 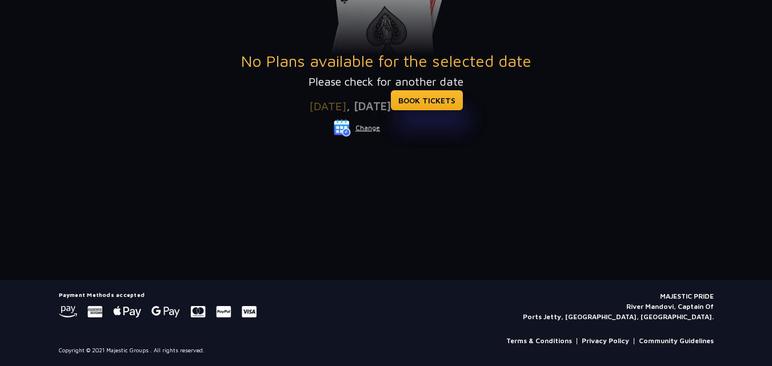 I want to click on a: Terms & Conditions, so click(x=539, y=341).